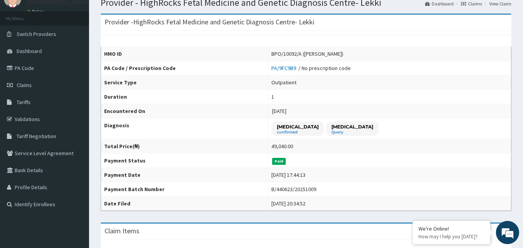 The image size is (523, 248). I want to click on a: View Claim, so click(500, 3).